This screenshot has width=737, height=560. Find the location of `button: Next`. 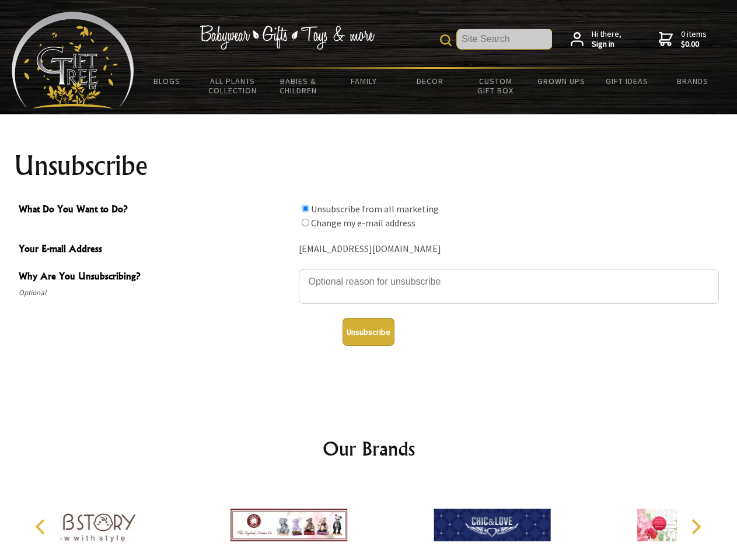

button: Next is located at coordinates (696, 527).